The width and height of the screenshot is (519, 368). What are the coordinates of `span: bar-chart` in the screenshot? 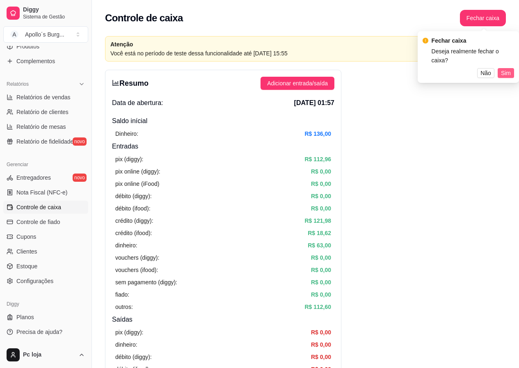 It's located at (116, 83).